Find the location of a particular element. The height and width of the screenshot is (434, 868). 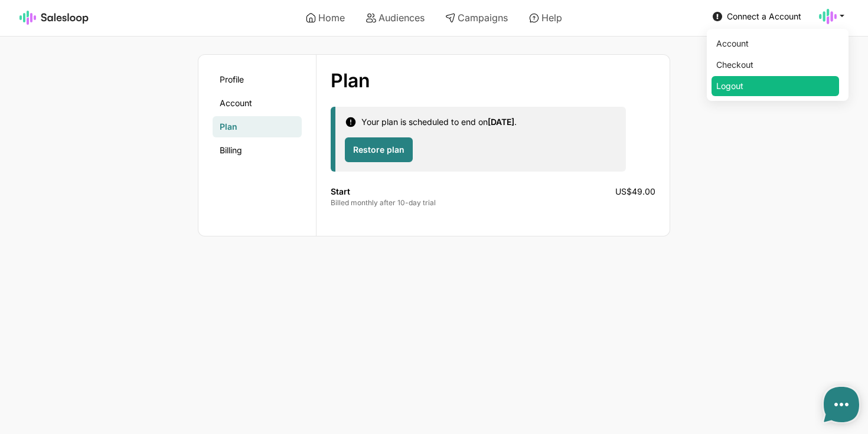

a: Audiences is located at coordinates (395, 18).